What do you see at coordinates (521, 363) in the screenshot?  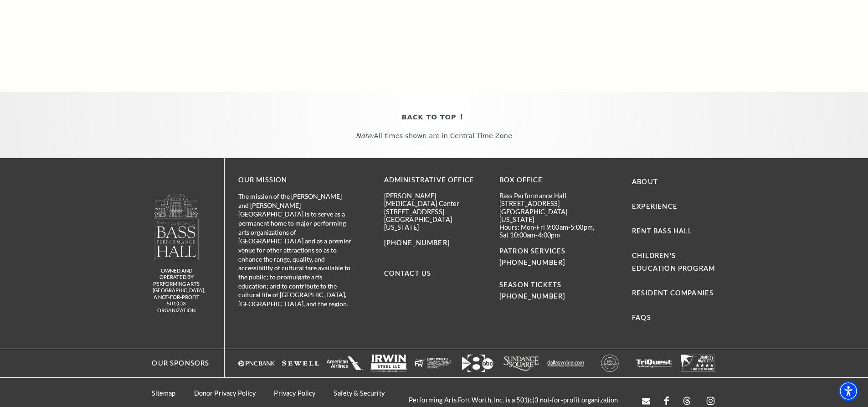 I see `a: Logo of Sundance Square, featuring stylized text in white. - open in a new tab` at bounding box center [521, 363].